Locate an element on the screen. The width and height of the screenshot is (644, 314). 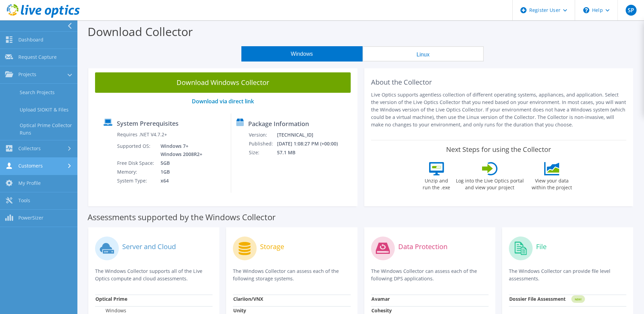
td: 1GB is located at coordinates (180, 172).